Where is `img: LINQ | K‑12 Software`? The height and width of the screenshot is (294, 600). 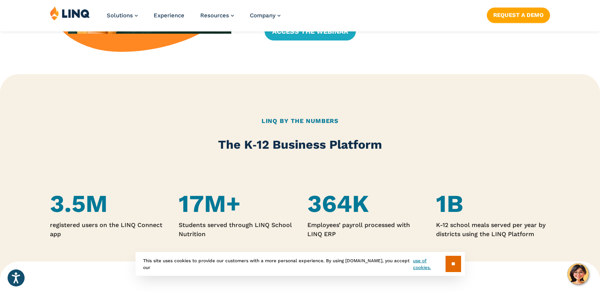 img: LINQ | K‑12 Software is located at coordinates (70, 13).